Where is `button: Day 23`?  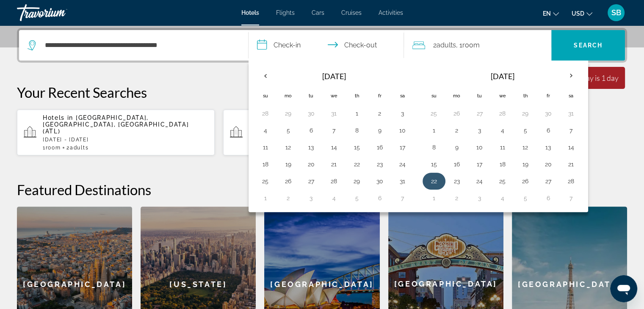
button: Day 23 is located at coordinates (457, 181).